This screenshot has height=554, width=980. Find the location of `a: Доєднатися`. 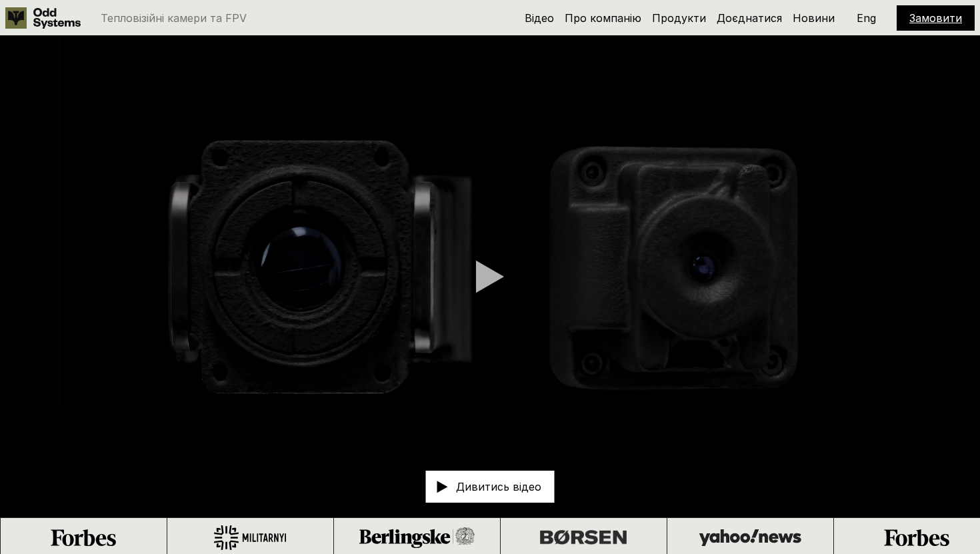

a: Доєднатися is located at coordinates (749, 18).